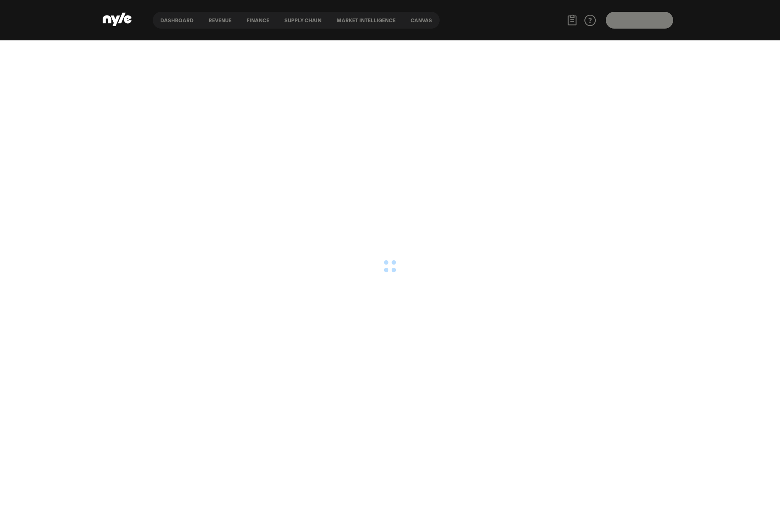 The image size is (780, 532). I want to click on button: Revenue, so click(220, 20).